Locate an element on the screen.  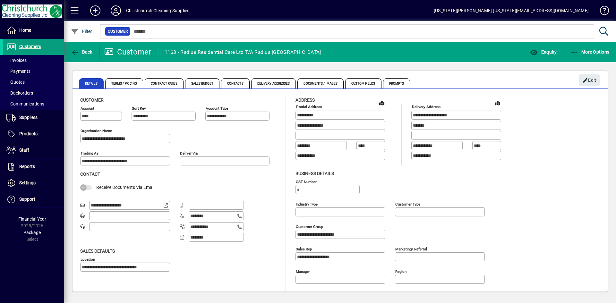
span: More Options is located at coordinates (590, 52).